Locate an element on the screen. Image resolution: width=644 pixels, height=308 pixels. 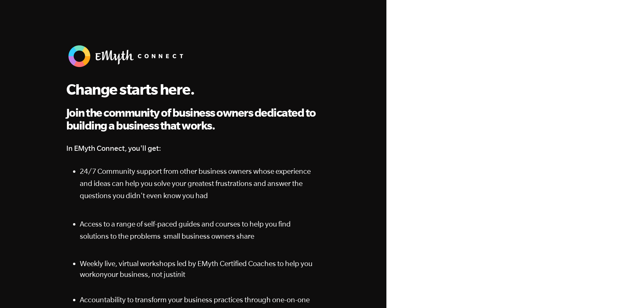
img: EMyth Connect Banner w White Text is located at coordinates (127, 56).